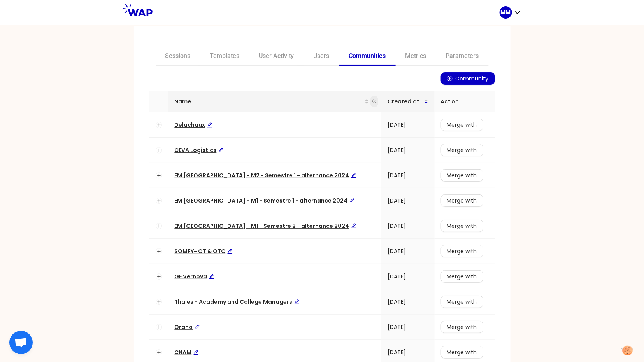  Describe the element at coordinates (21, 343) in the screenshot. I see `a: Ouvrir le chat` at that location.